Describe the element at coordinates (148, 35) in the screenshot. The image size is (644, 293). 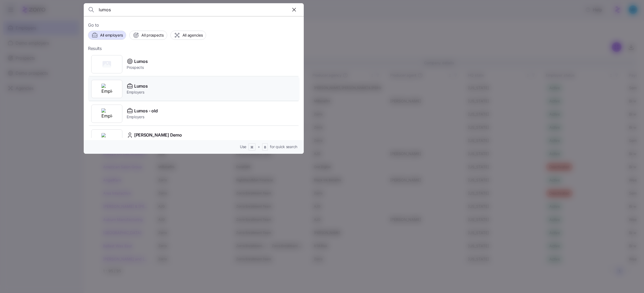
I see `button: All prospects` at that location.